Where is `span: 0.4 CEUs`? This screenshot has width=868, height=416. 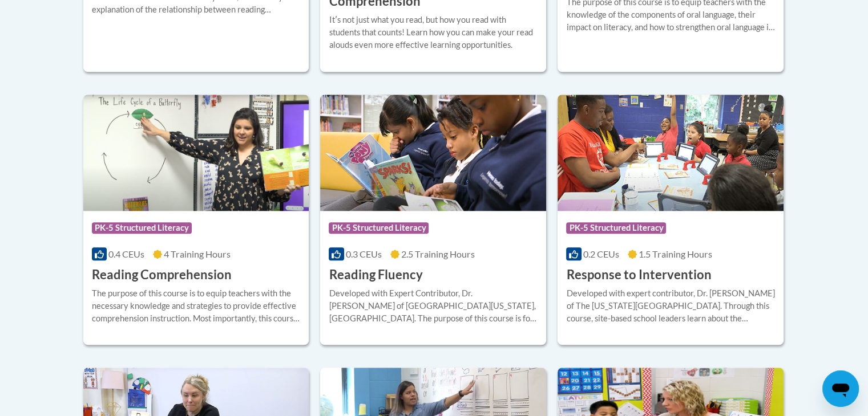 span: 0.4 CEUs is located at coordinates (126, 254).